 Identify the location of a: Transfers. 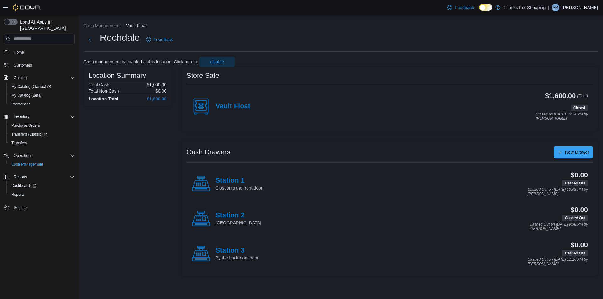
(19, 143).